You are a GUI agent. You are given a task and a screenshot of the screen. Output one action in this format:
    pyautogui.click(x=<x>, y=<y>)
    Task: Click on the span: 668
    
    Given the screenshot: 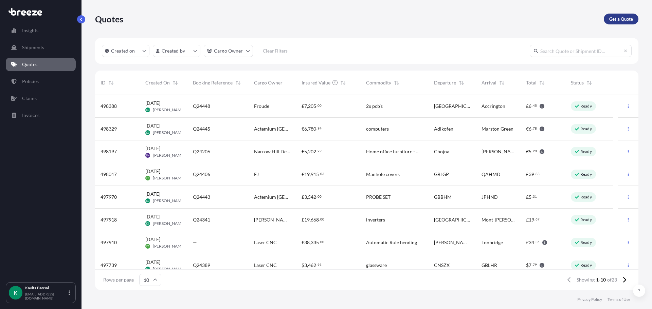 What is the action you would take?
    pyautogui.click(x=315, y=220)
    